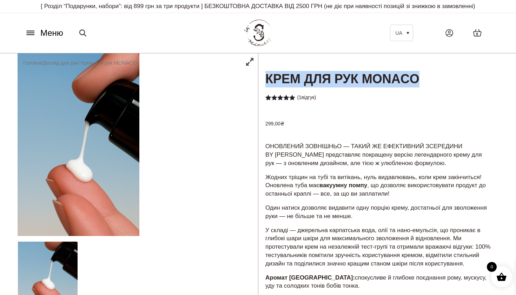 The height and width of the screenshot is (295, 516). I want to click on a: Догляд для рук, so click(60, 63).